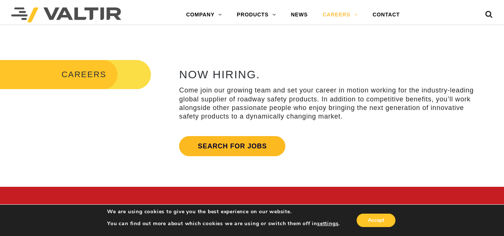 This screenshot has height=236, width=504. I want to click on p: We are using cookies to give you the best experience on our website., so click(223, 212).